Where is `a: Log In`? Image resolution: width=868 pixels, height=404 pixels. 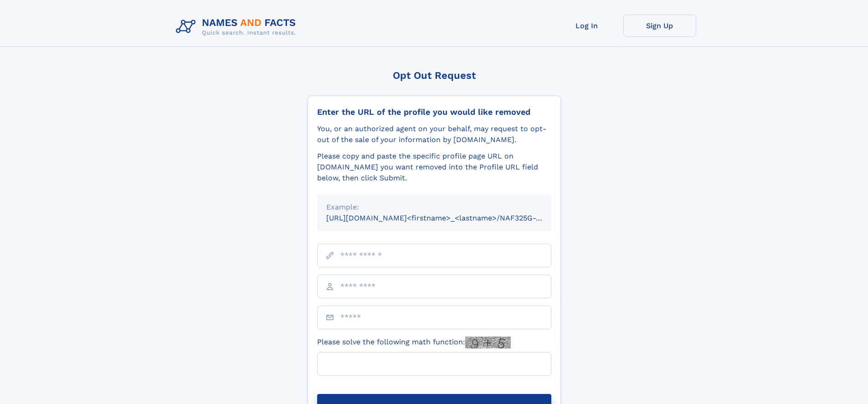
a: Log In is located at coordinates (587, 26).